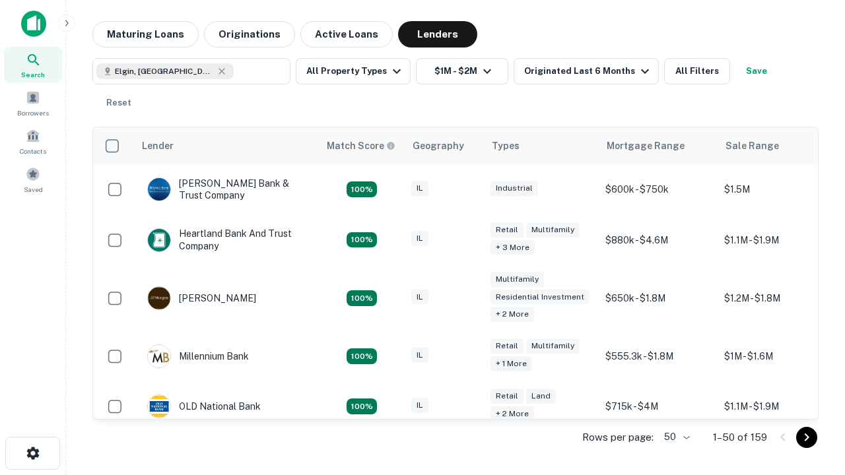 The height and width of the screenshot is (475, 845). I want to click on img: capitalize-icon.png, so click(34, 24).